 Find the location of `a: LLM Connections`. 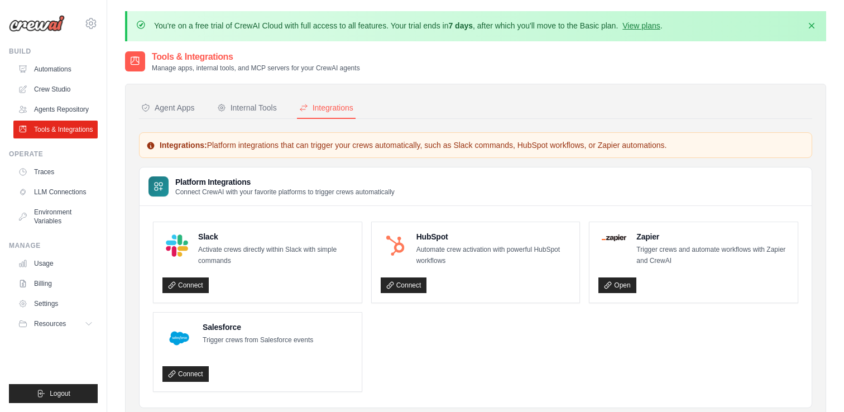

a: LLM Connections is located at coordinates (55, 192).